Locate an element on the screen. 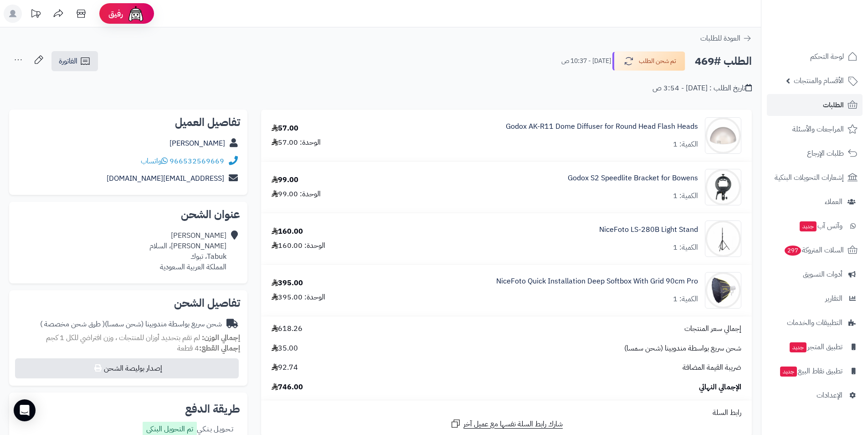 The image size is (868, 435). a: واتساب is located at coordinates (154, 161).